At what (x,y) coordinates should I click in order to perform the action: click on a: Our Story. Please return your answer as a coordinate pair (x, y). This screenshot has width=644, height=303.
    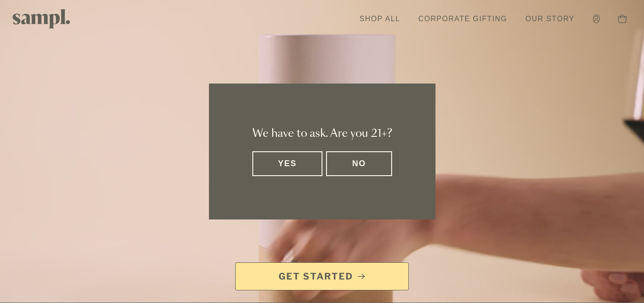
    Looking at the image, I should click on (550, 19).